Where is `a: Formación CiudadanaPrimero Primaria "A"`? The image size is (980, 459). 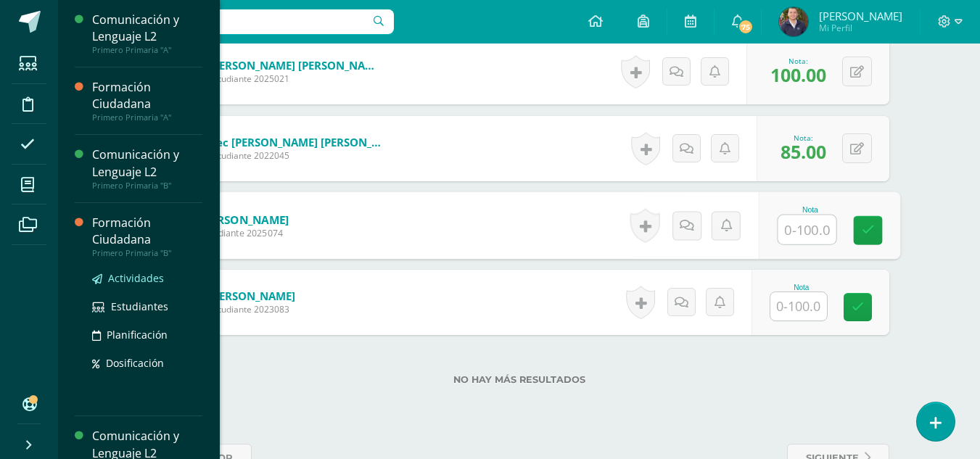 a: Formación CiudadanaPrimero Primaria "A" is located at coordinates (147, 100).